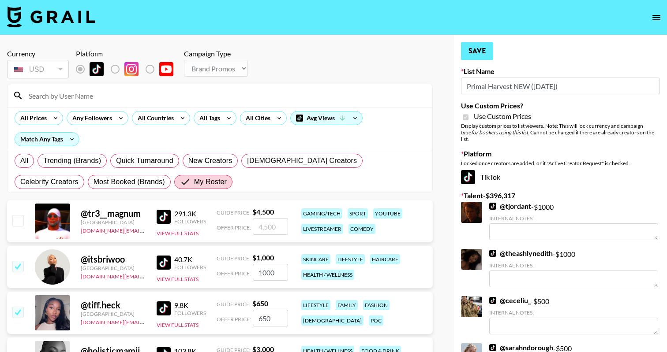  Describe the element at coordinates (477, 51) in the screenshot. I see `button: Save` at that location.